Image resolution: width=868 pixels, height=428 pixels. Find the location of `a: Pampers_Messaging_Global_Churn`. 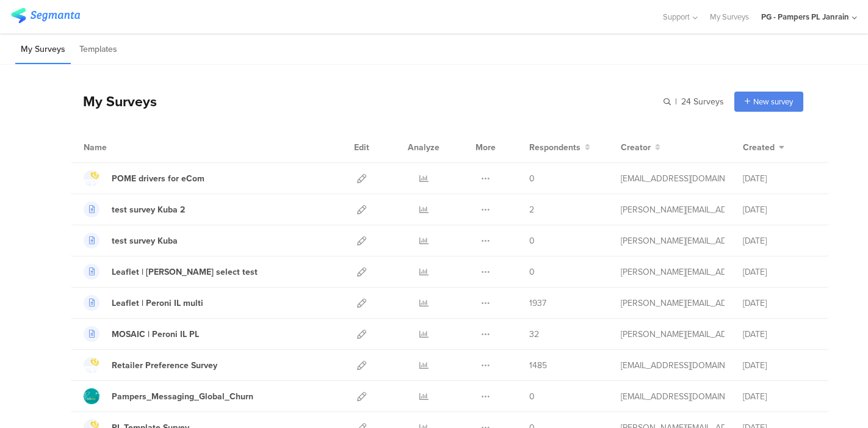

a: Pampers_Messaging_Global_Churn is located at coordinates (169, 396).